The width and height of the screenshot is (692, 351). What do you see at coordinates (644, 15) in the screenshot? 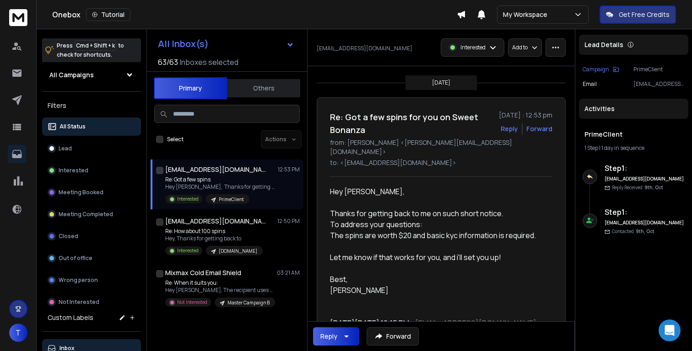
I see `p: Get Free Credits` at bounding box center [644, 15].